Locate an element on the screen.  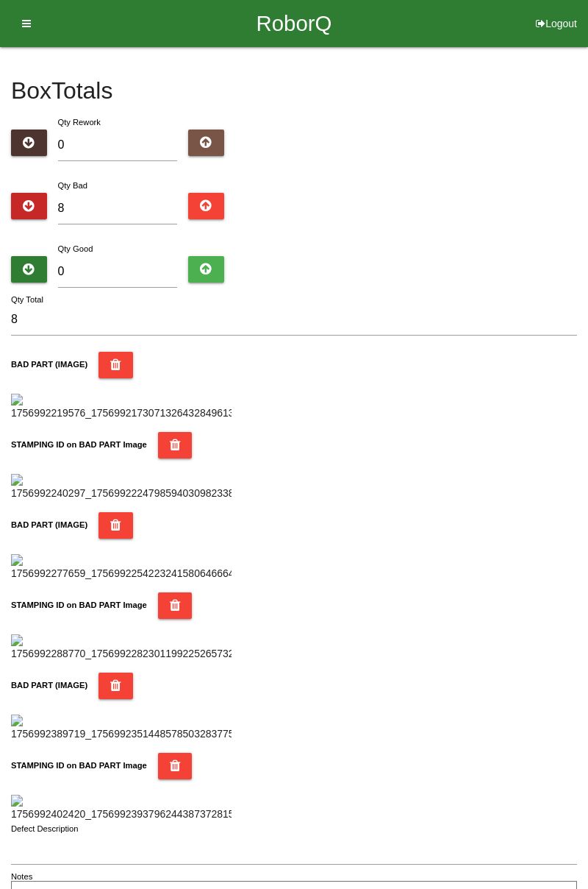
label: Qty Total is located at coordinates (27, 299).